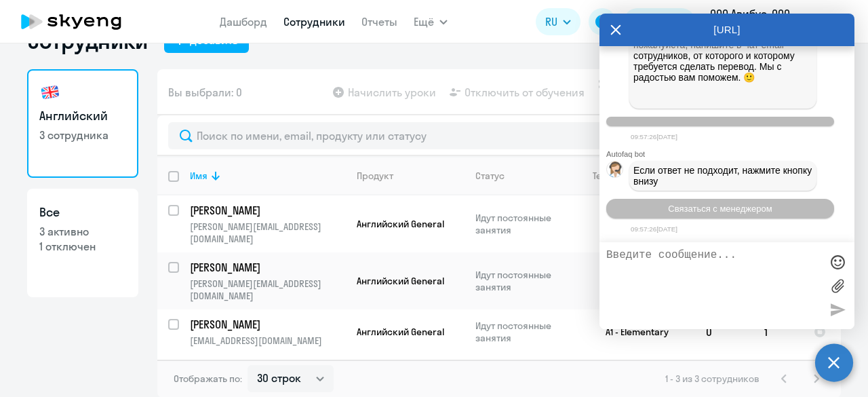 This screenshot has height=397, width=868. I want to click on button: Ещё, so click(430, 22).